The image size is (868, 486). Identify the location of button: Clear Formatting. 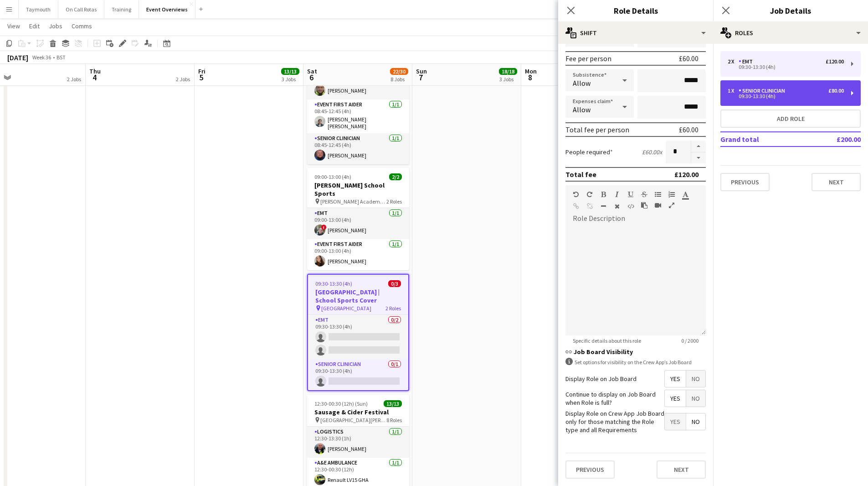
(617, 206).